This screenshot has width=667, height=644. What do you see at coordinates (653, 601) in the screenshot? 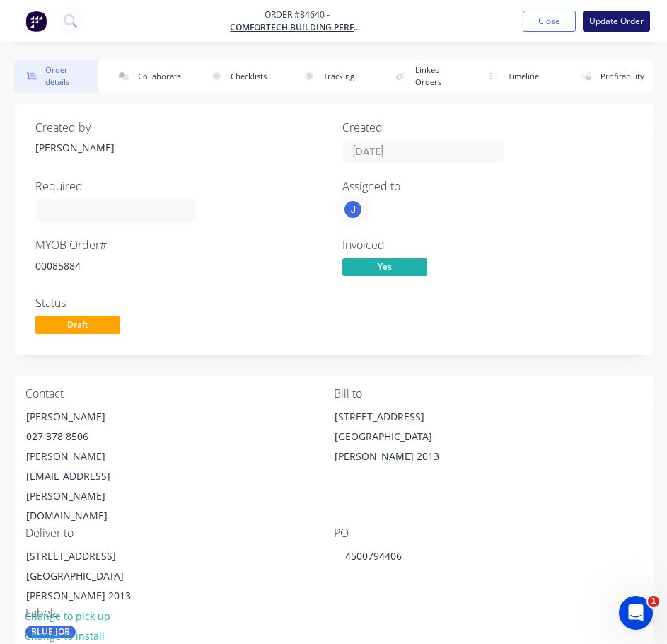
I see `span: 1` at bounding box center [653, 601].